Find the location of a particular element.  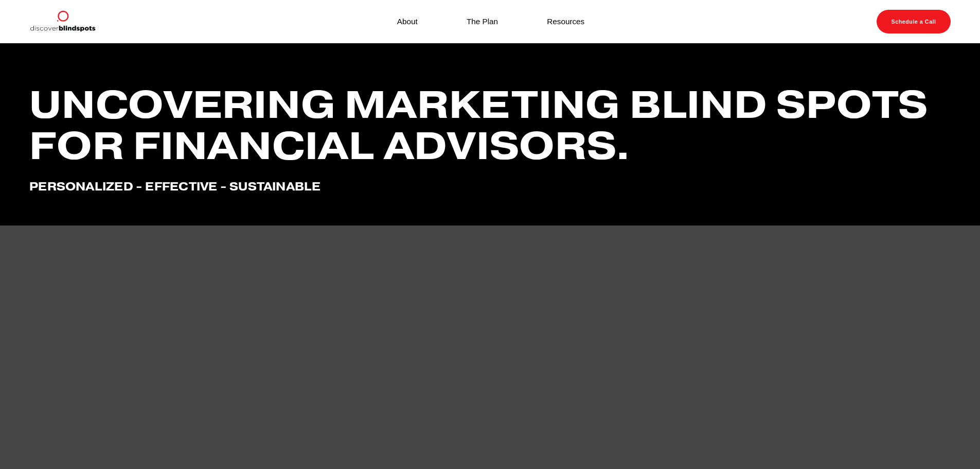

a: Schedule a Call is located at coordinates (914, 21).